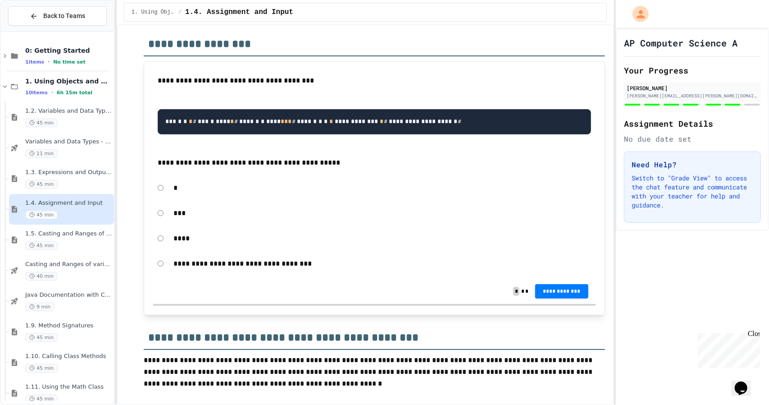 Image resolution: width=769 pixels, height=405 pixels. I want to click on span: 1.10. Calling Class Methods, so click(68, 356).